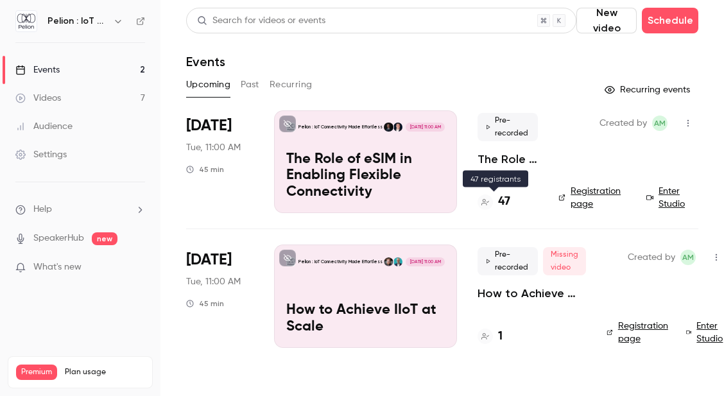 Image resolution: width=724 pixels, height=396 pixels. I want to click on span: Help, so click(42, 209).